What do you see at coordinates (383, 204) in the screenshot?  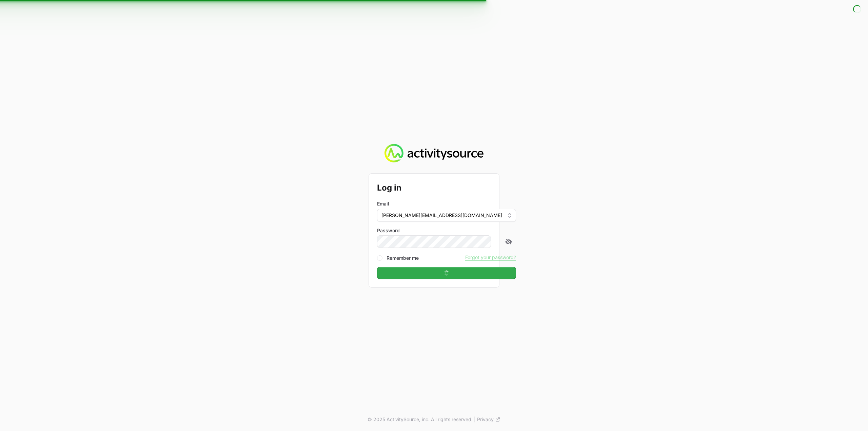 I see `label: Email` at bounding box center [383, 204].